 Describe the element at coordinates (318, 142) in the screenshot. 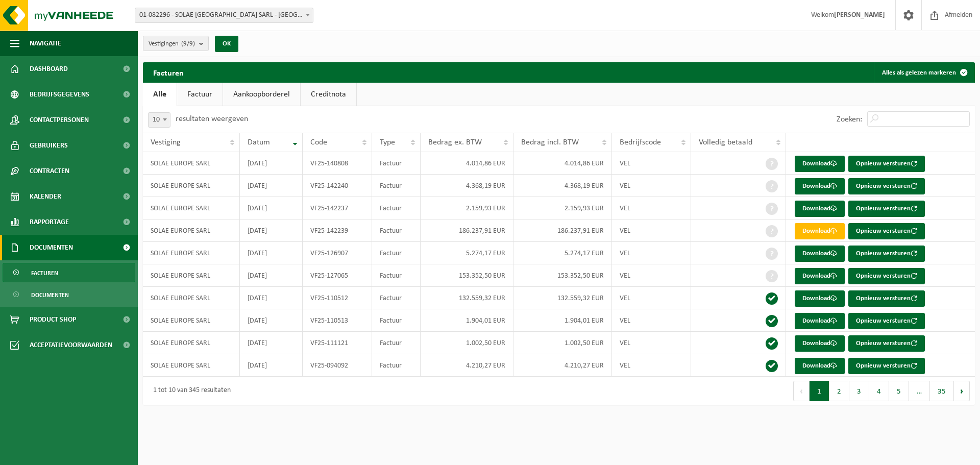

I see `span: Code` at that location.